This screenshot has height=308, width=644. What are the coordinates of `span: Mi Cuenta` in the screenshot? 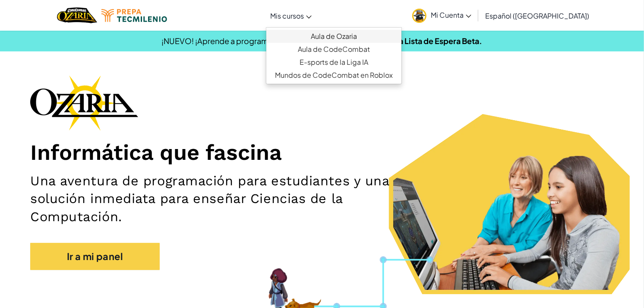 It's located at (451, 15).